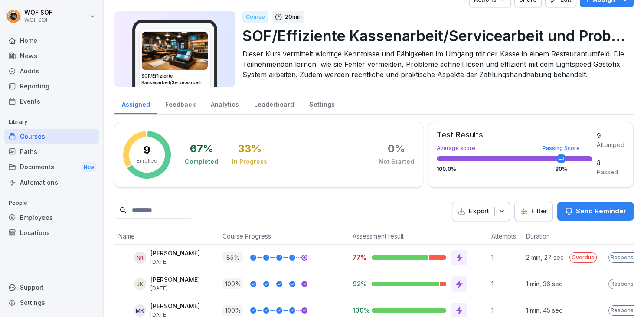 This screenshot has height=317, width=644. What do you see at coordinates (52, 71) in the screenshot?
I see `div: Audits` at bounding box center [52, 71].